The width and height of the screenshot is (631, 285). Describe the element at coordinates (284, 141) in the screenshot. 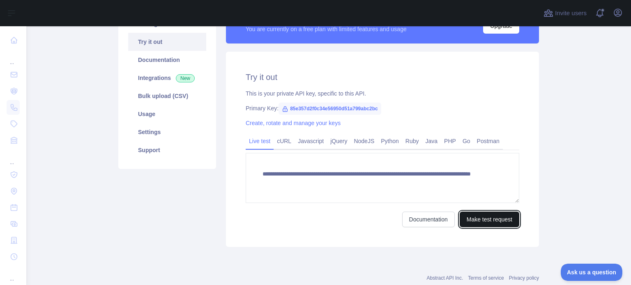

I see `a: cURL` at that location.